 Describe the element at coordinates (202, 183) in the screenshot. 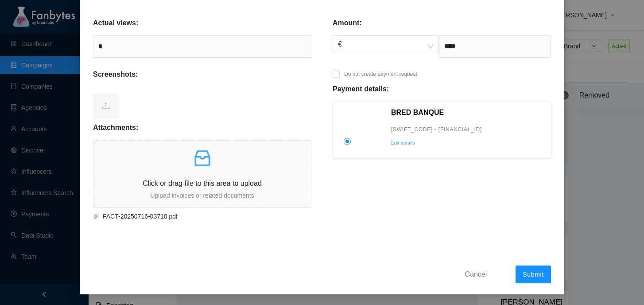

I see `p: Click or drag file to this area to upload` at that location.